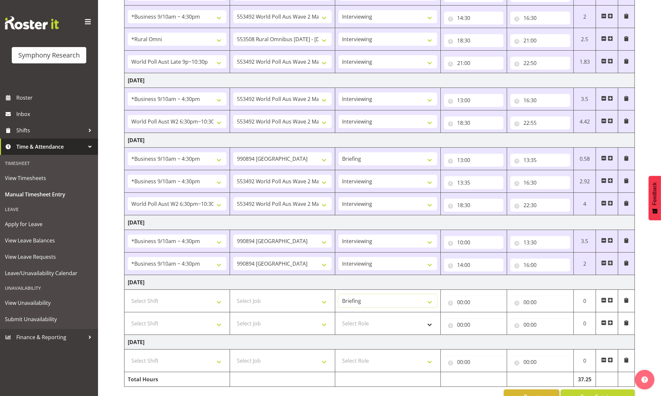  What do you see at coordinates (585, 379) in the screenshot?
I see `td: 37.25` at bounding box center [585, 379].